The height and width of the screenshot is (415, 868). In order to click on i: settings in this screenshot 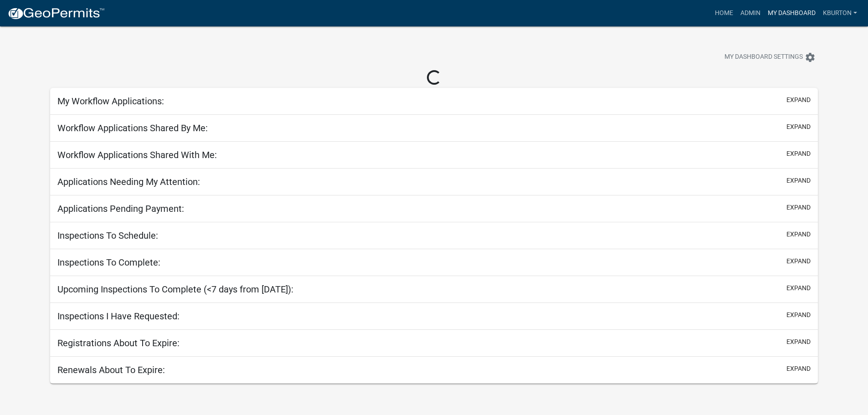, I will do `click(810, 57)`.